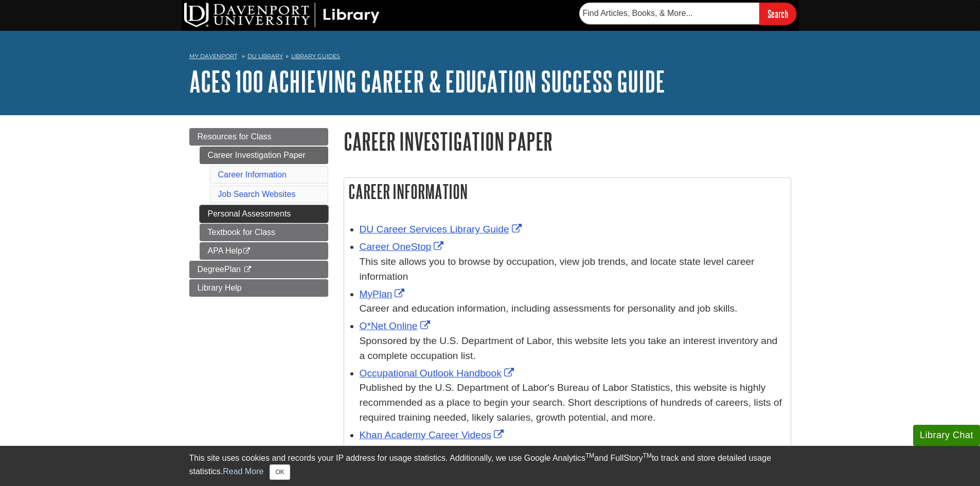 The width and height of the screenshot is (980, 486). What do you see at coordinates (264, 251) in the screenshot?
I see `a: APA Help` at bounding box center [264, 251].